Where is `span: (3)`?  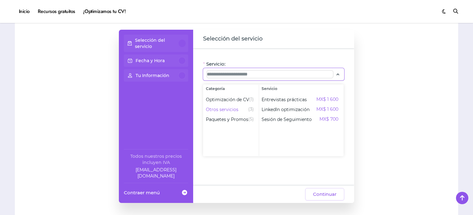
span: (3) is located at coordinates (251, 110).